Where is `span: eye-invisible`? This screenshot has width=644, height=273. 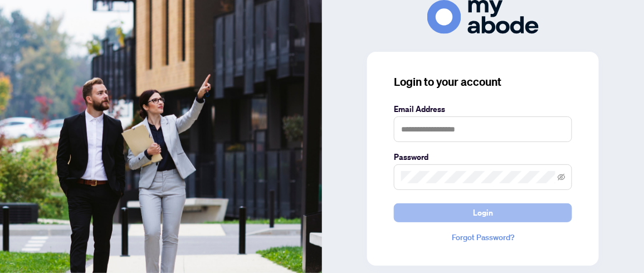 span: eye-invisible is located at coordinates (562, 177).